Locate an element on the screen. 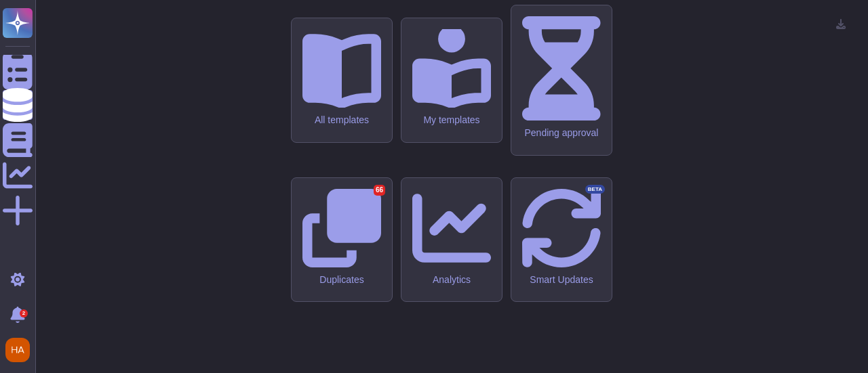 The image size is (868, 373). div: BETA is located at coordinates (595, 190).